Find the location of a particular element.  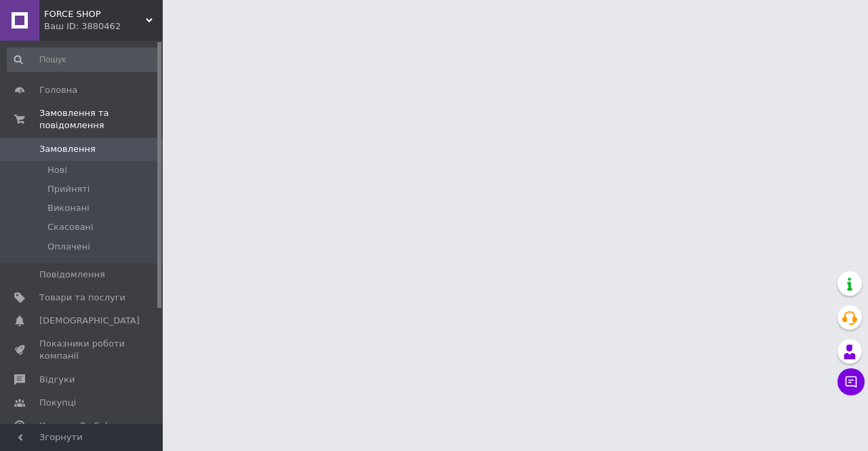

input: Пошук is located at coordinates (83, 60).